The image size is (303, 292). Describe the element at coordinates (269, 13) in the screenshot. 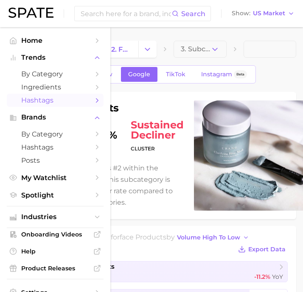

I see `span: US Market` at that location.